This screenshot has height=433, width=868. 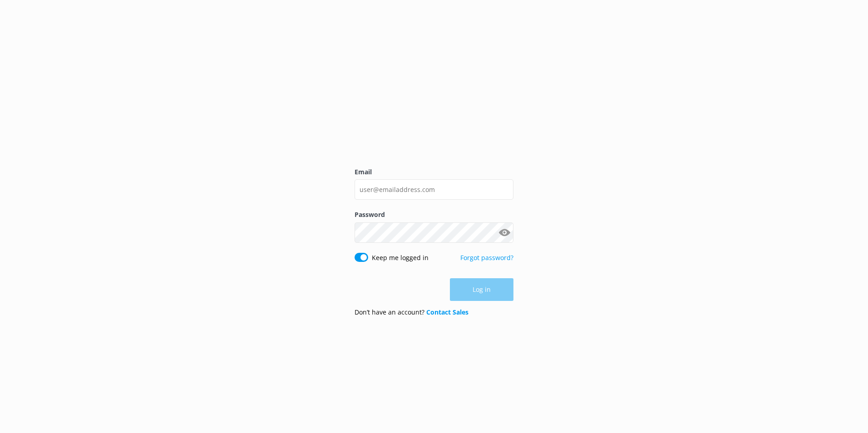 What do you see at coordinates (447, 312) in the screenshot?
I see `a: Contact Sales` at bounding box center [447, 312].